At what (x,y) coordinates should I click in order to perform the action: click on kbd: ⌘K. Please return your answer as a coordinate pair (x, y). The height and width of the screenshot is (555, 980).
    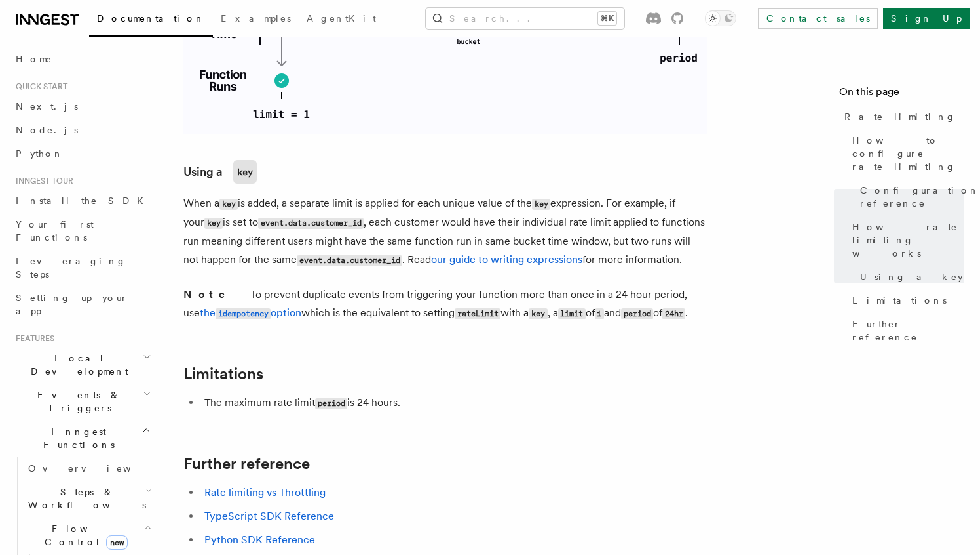
    Looking at the image, I should click on (607, 19).